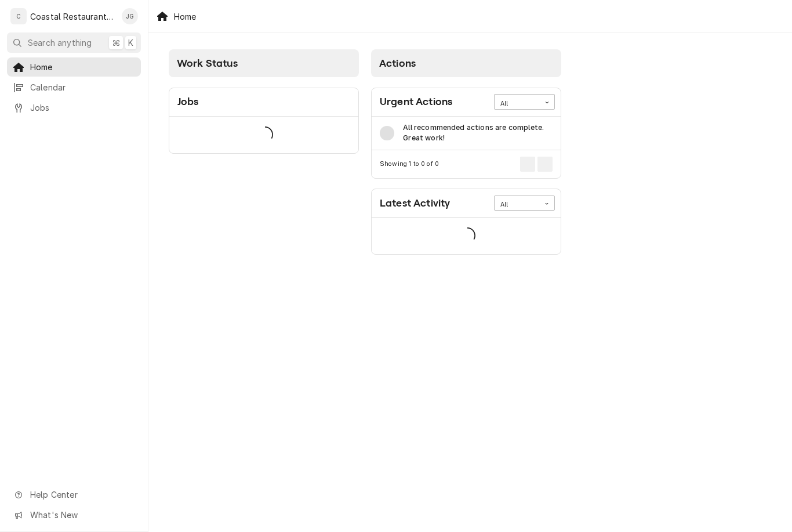  What do you see at coordinates (82, 66) in the screenshot?
I see `span: Home` at bounding box center [82, 66].